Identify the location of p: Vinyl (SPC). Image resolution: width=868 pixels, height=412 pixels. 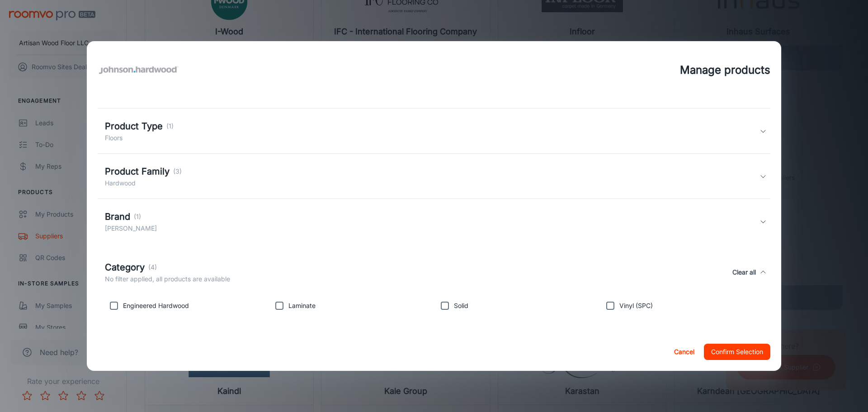
(636, 306).